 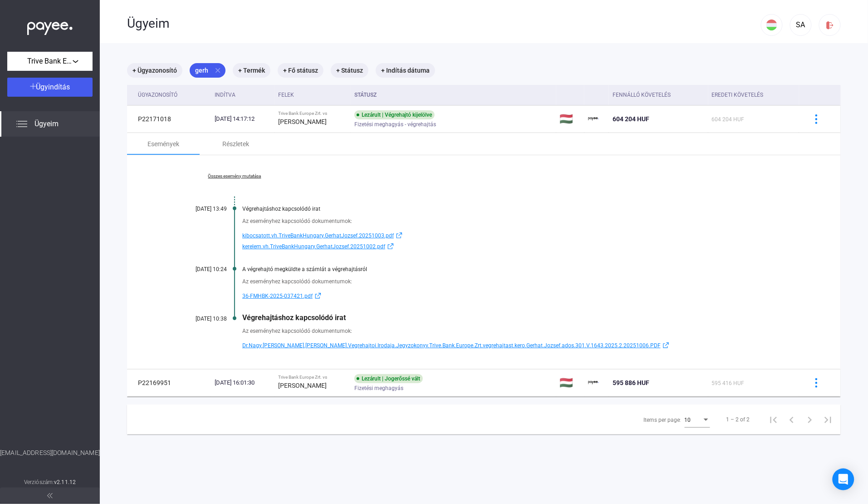 I want to click on a: kibocsatott.vh.TriveBankHungary.GerhatJozsef.20251003.pdfexternal-link-blue, so click(x=519, y=236).